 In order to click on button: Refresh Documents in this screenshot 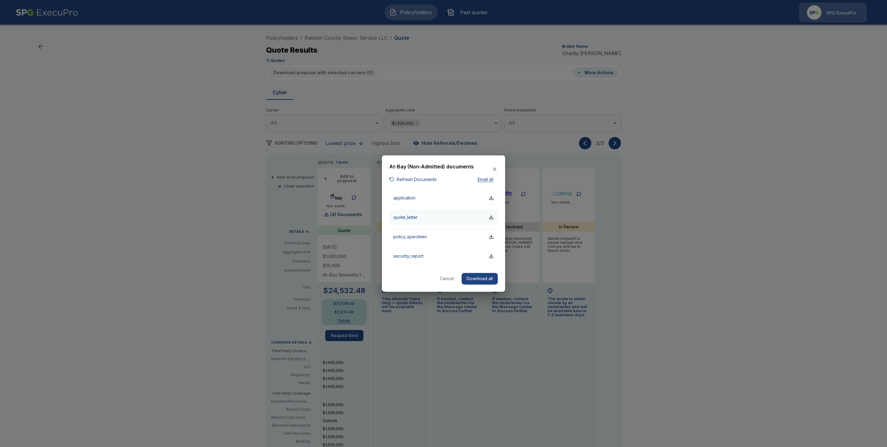, I will do `click(413, 179)`.